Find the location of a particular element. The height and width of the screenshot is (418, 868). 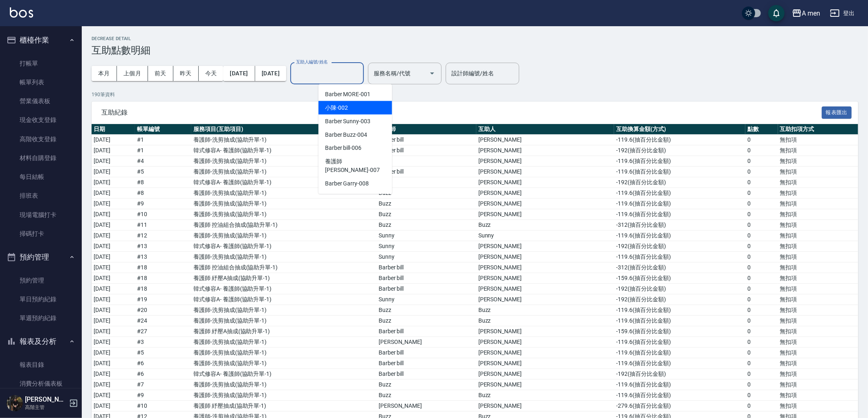

a: 材料自購登錄 is located at coordinates (41, 158).